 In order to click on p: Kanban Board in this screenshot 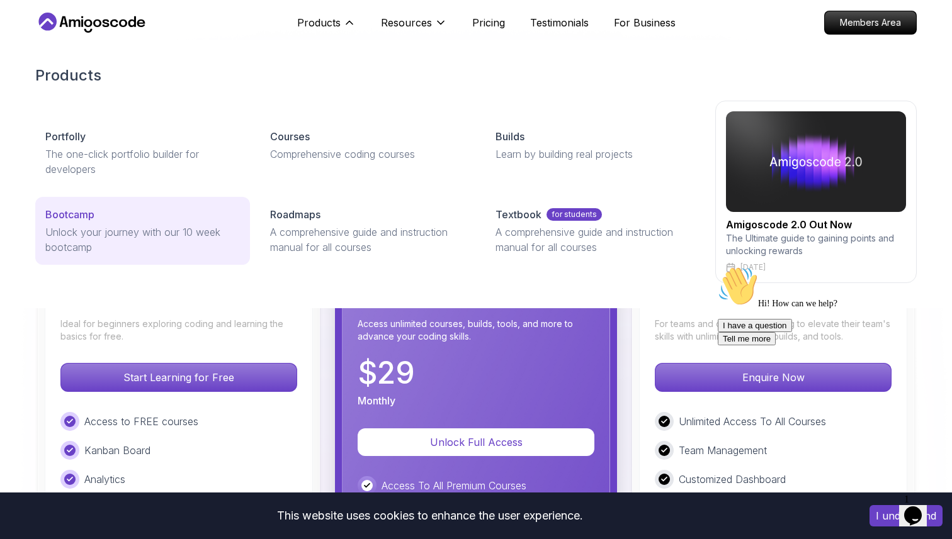, I will do `click(117, 451)`.